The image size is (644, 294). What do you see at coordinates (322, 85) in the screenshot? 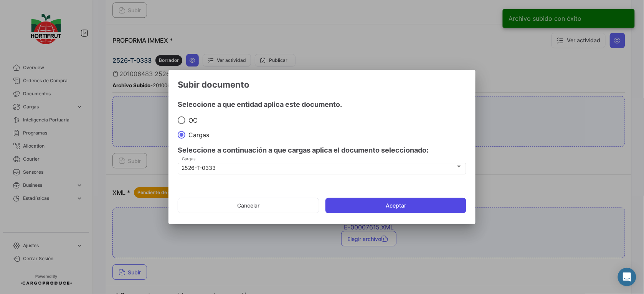
I see `h3: Subir documento` at bounding box center [322, 85].